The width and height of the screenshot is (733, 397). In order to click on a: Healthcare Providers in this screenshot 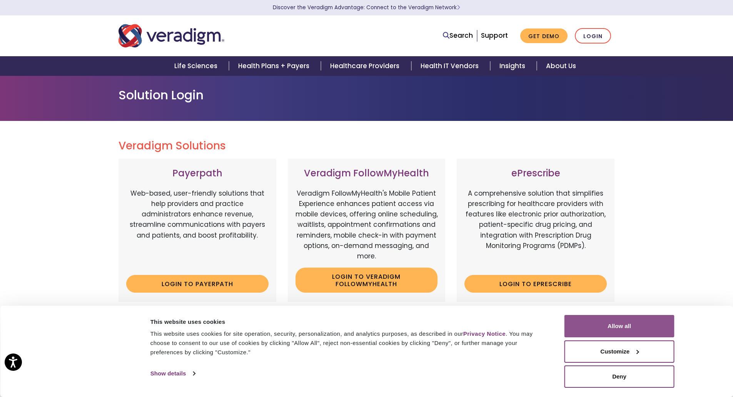, I will do `click(366, 66)`.